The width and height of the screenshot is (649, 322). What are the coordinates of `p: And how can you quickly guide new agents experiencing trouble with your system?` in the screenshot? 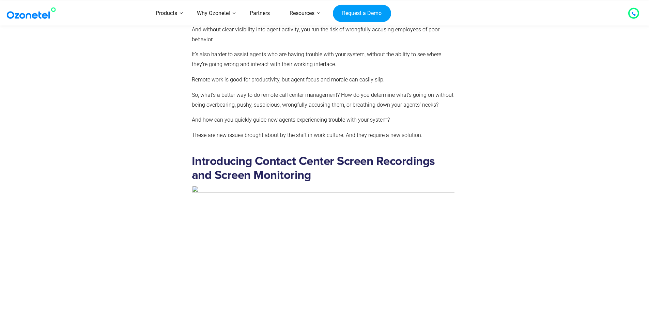 It's located at (323, 120).